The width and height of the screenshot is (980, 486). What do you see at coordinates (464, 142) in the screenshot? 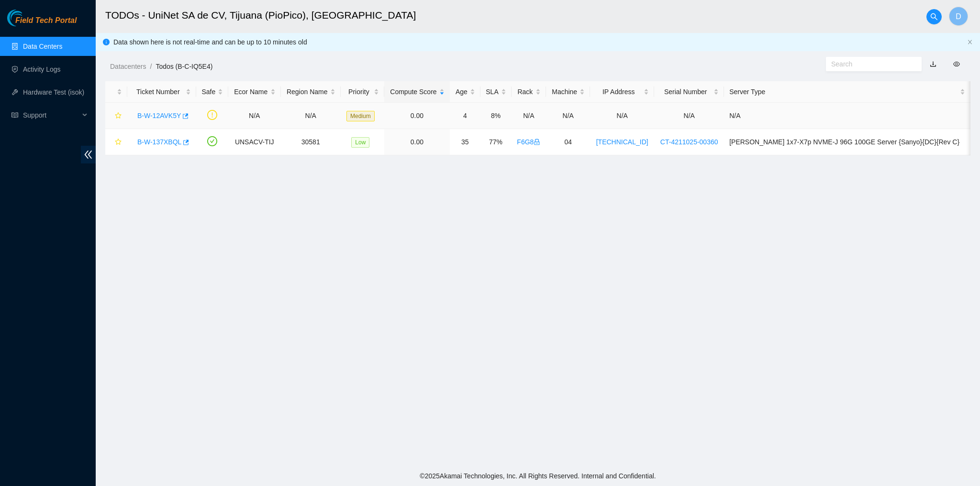
I see `td: 35` at bounding box center [464, 142].